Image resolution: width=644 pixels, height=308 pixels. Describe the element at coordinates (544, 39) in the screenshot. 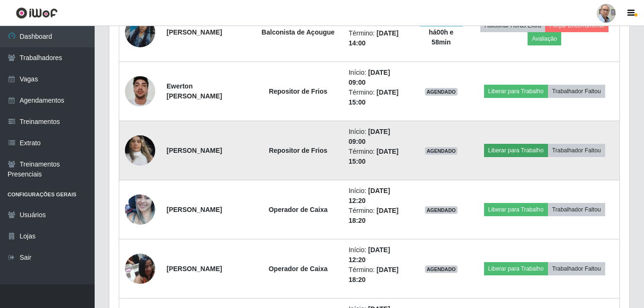

I see `button: Avaliação` at that location.